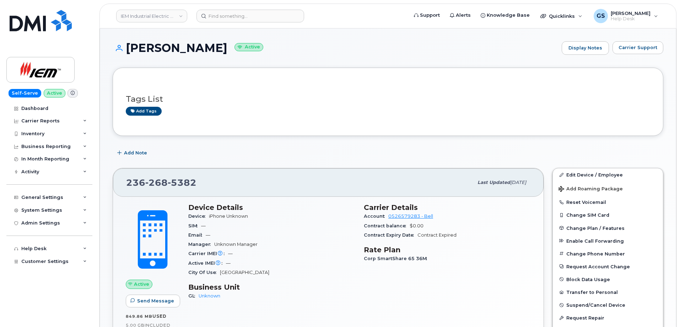 The image size is (680, 327). What do you see at coordinates (447, 249) in the screenshot?
I see `h3: Rate Plan` at bounding box center [447, 249].